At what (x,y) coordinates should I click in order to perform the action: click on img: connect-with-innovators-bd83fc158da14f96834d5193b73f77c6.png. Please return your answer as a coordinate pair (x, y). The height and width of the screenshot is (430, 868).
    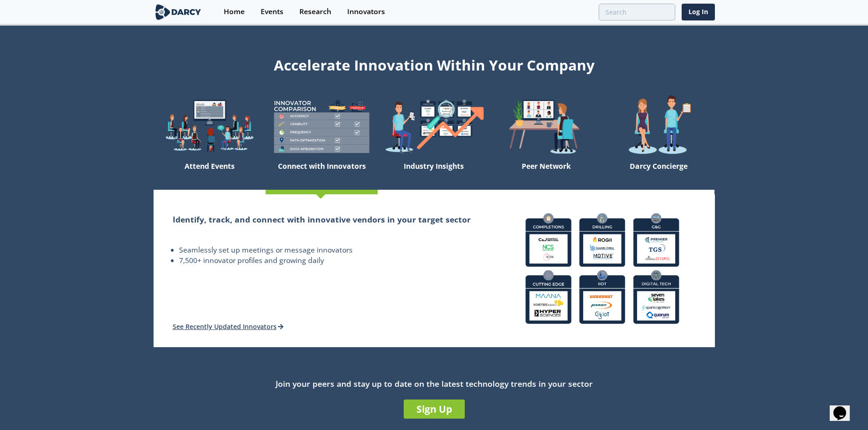
    Looking at the image, I should click on (602, 268).